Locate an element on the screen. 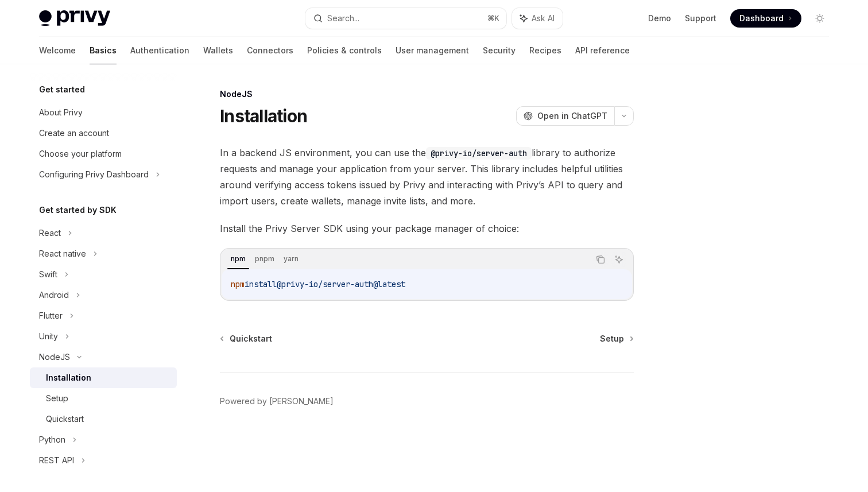 The height and width of the screenshot is (492, 868). a: Dashboard is located at coordinates (765, 18).